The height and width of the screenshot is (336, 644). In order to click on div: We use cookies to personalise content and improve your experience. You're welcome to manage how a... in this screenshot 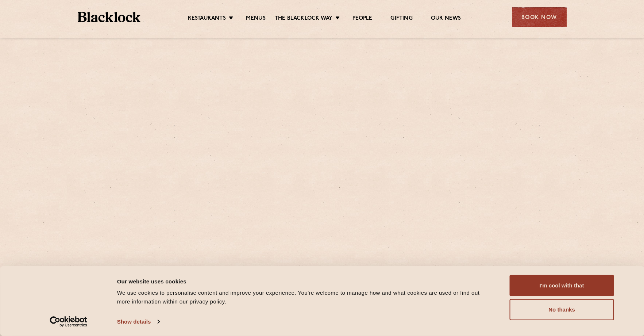, I will do `click(305, 297)`.